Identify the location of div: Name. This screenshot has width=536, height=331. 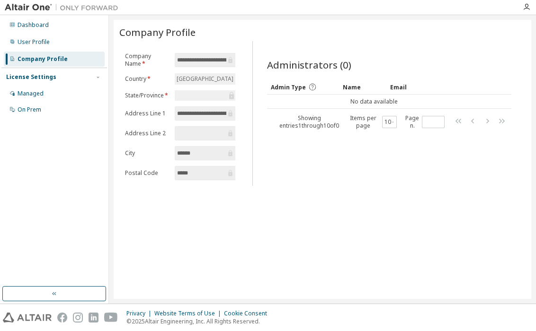
(363, 87).